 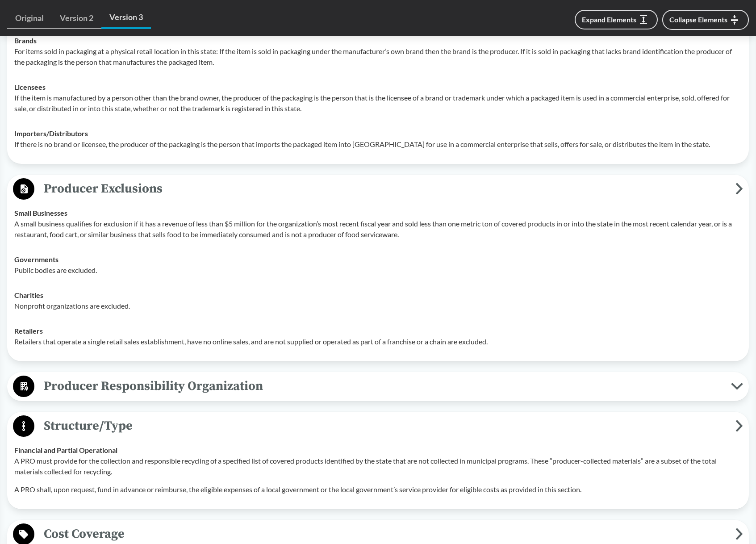 I want to click on strong: Charities, so click(x=29, y=295).